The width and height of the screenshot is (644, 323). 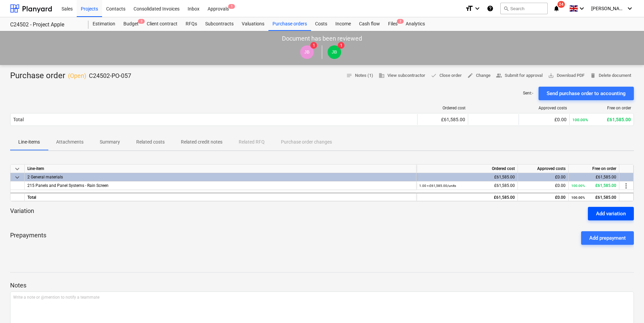 I want to click on button: Notes (1), so click(x=360, y=76).